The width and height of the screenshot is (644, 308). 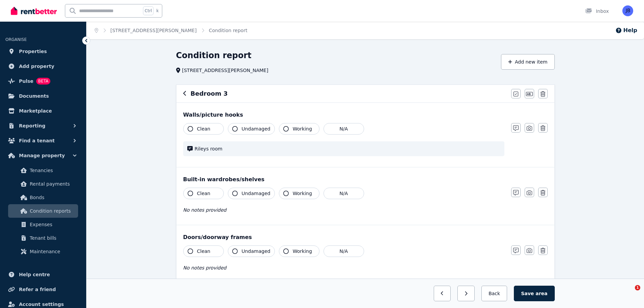 I want to click on nav: Breadcrumb, so click(x=171, y=31).